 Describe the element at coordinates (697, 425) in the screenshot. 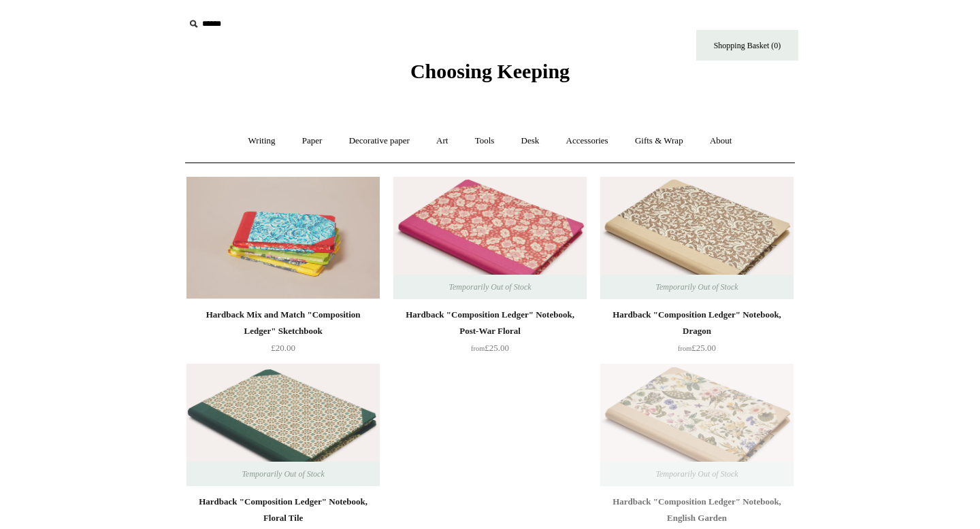

I see `img: Hardback "Composition Ledger" Notebook, English Garden` at that location.